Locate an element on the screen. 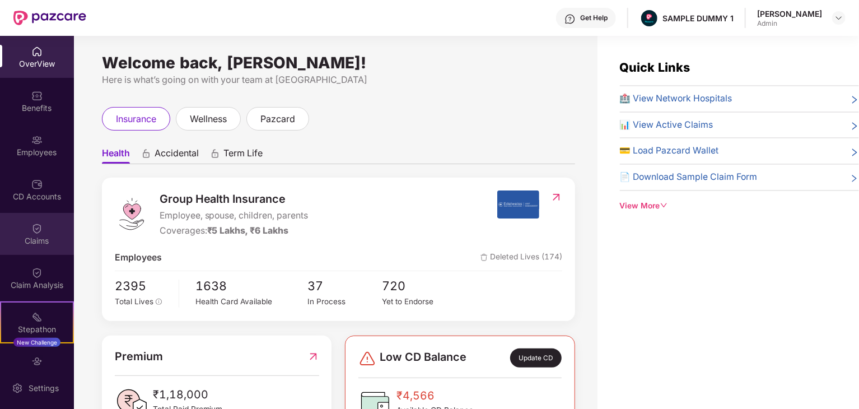 Image resolution: width=859 pixels, height=409 pixels. img: New Pazcare Logo is located at coordinates (50, 18).